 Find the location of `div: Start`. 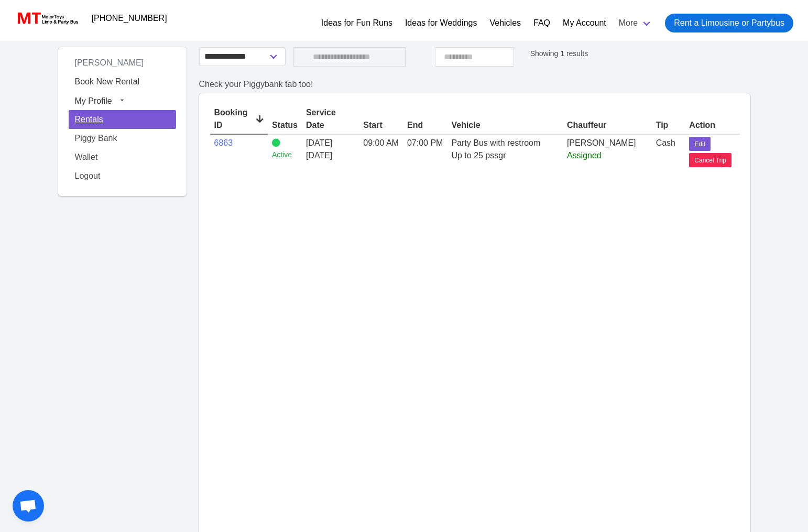

div: Start is located at coordinates (381, 125).